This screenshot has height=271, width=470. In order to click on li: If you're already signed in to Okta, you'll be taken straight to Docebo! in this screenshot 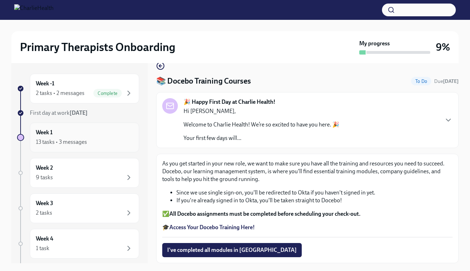, I will do `click(314, 201)`.